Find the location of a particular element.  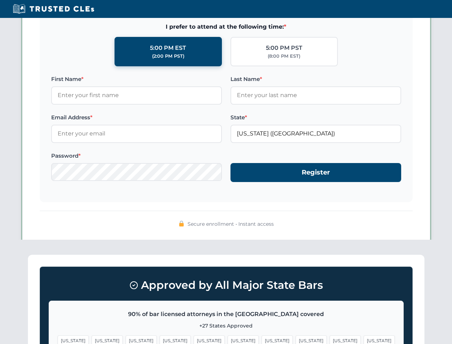

label: Email Address is located at coordinates (136, 117).